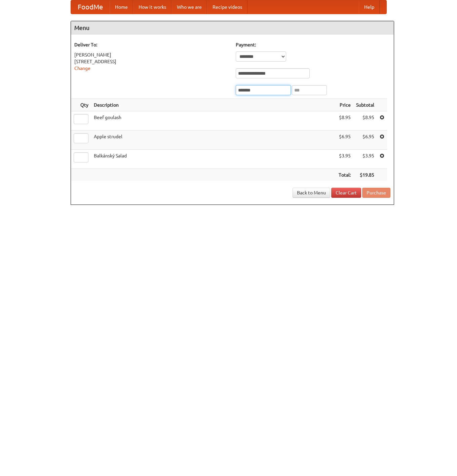 The image size is (457, 476). What do you see at coordinates (152, 45) in the screenshot?
I see `h5: Deliver To:` at bounding box center [152, 45].